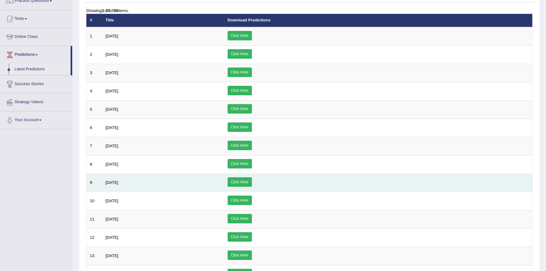 Image resolution: width=546 pixels, height=271 pixels. I want to click on a: Online Class, so click(36, 36).